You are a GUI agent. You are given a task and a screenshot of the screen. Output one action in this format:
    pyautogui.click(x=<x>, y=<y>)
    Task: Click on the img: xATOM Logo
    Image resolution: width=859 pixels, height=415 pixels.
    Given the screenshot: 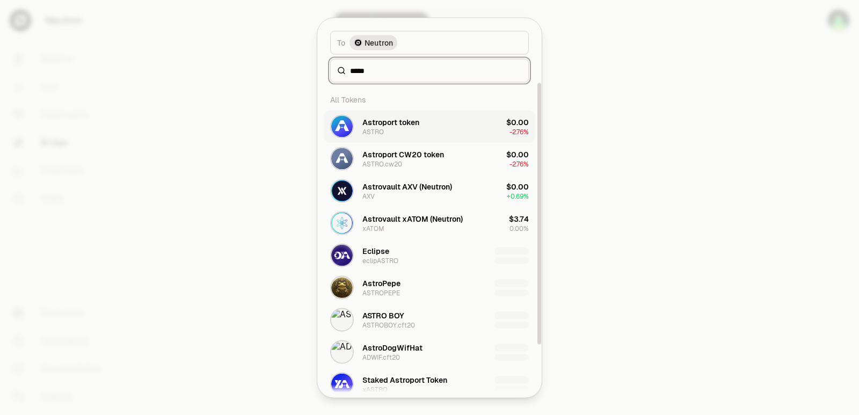 What is the action you would take?
    pyautogui.click(x=342, y=223)
    